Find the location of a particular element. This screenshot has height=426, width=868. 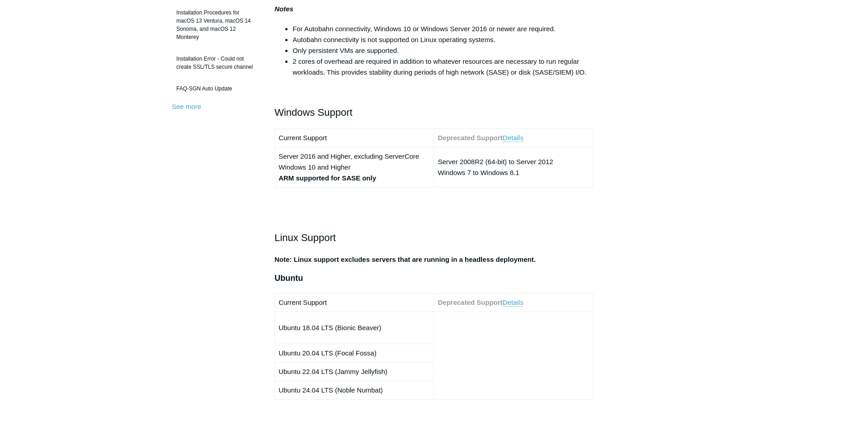

td: Ubuntu 20.04 LTS (Focal Fossa) is located at coordinates (355, 353).